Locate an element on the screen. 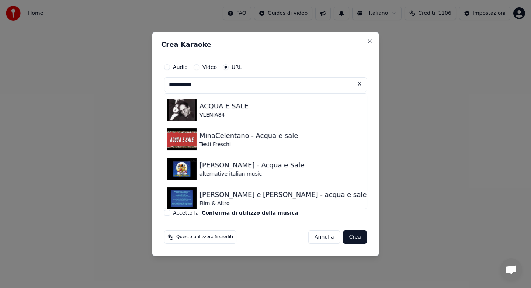  div: ACQUA E SALE is located at coordinates (224, 106).